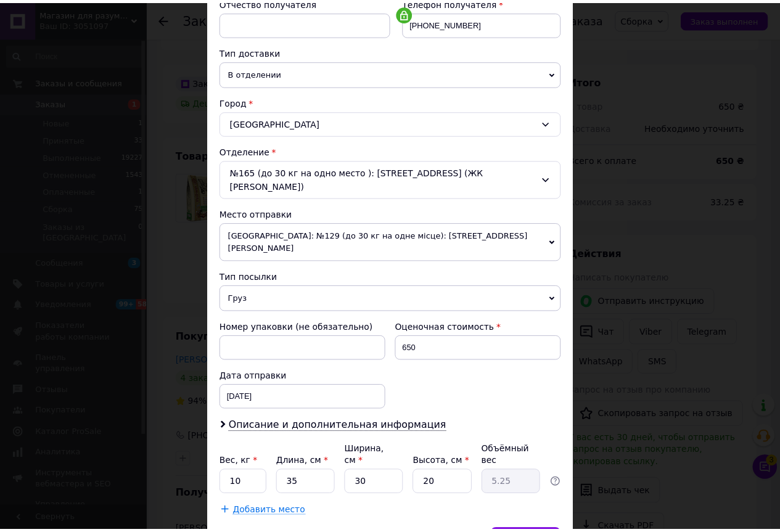  What do you see at coordinates (484, 327) in the screenshot?
I see `div: Оценочная стоимость` at bounding box center [484, 327].